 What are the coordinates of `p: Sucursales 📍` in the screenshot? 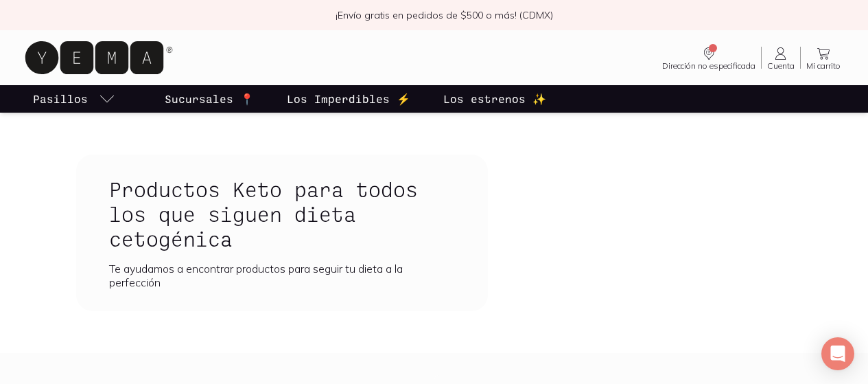 It's located at (210, 99).